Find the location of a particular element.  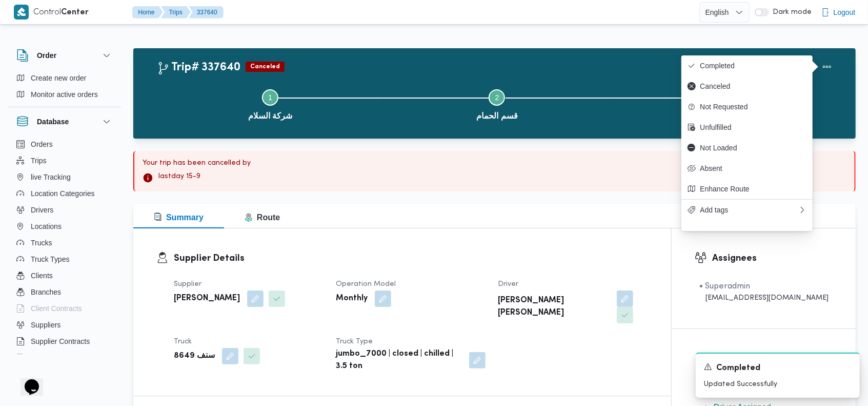

button: 337640 is located at coordinates (206, 12).